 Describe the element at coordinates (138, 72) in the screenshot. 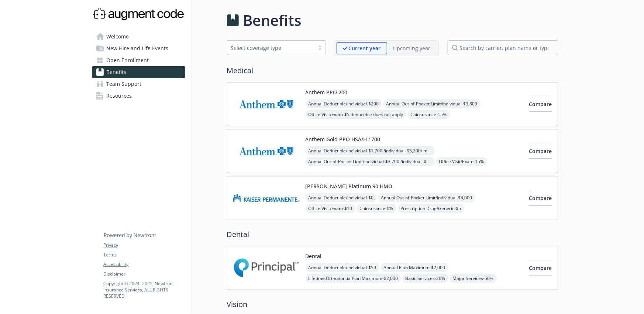

I see `a: Benefits` at that location.